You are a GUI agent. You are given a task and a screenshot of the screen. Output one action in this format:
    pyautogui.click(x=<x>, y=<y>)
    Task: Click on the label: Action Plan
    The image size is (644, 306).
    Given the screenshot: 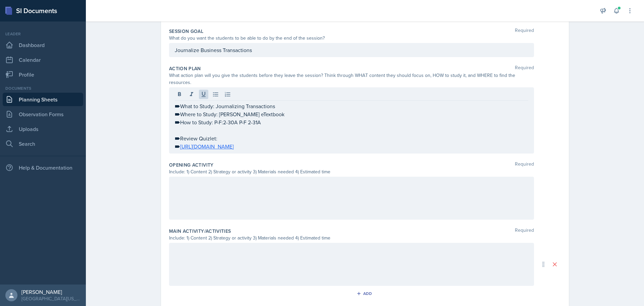 What is the action you would take?
    pyautogui.click(x=185, y=68)
    